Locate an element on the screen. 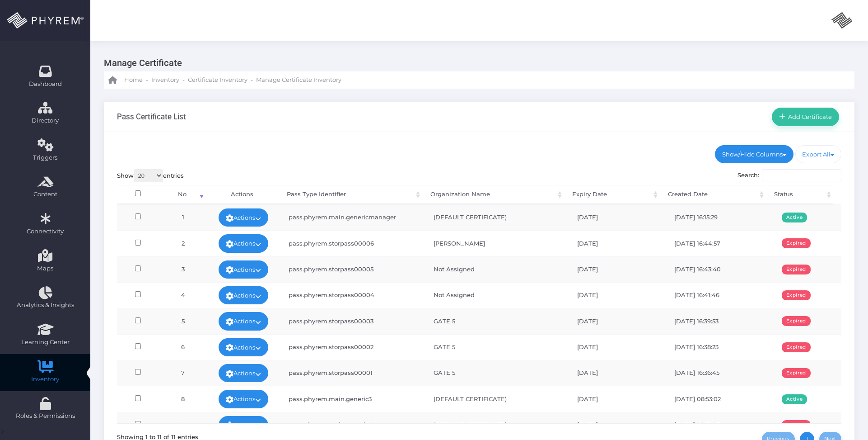 The height and width of the screenshot is (440, 868). a: Home is located at coordinates (126, 80).